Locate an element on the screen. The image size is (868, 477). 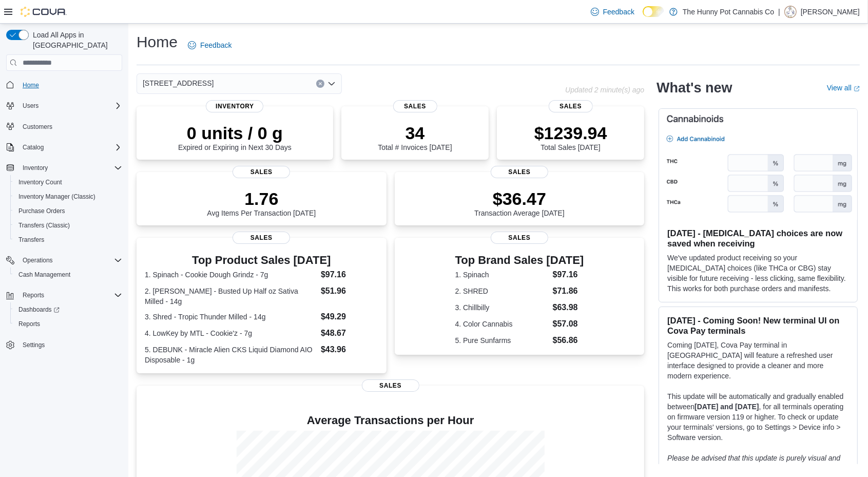
svg: External link is located at coordinates (857, 89).